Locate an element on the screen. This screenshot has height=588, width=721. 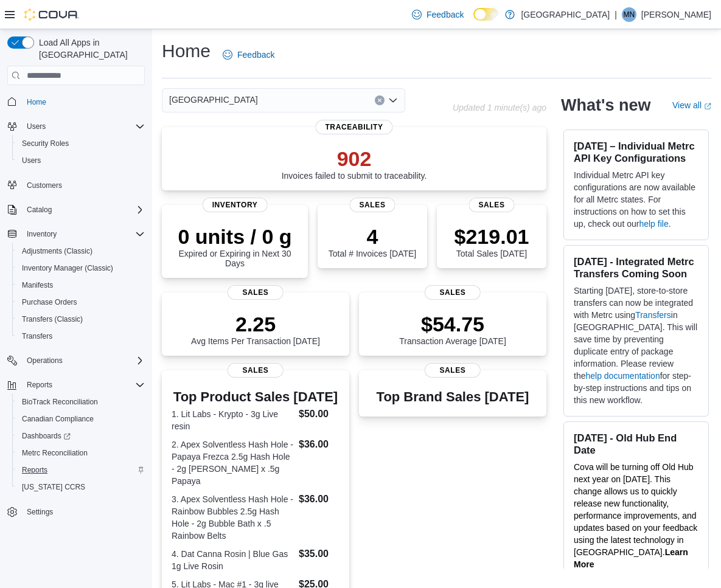
div: Mike Noonan is located at coordinates (629, 15).